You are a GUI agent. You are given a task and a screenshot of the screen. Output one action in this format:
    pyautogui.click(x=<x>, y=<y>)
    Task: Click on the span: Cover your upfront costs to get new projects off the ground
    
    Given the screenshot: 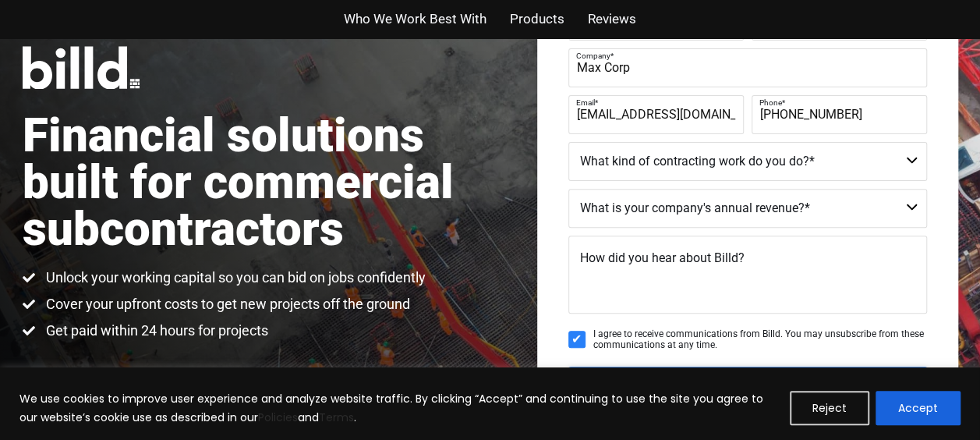 What is the action you would take?
    pyautogui.click(x=226, y=304)
    